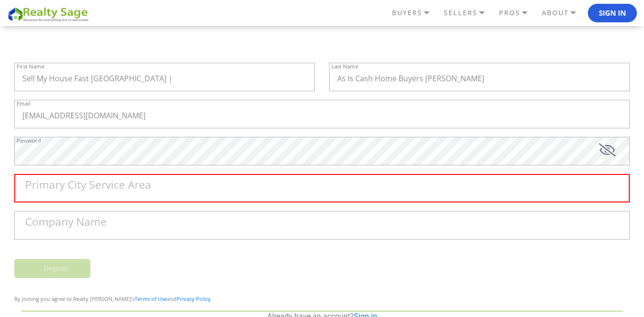  Describe the element at coordinates (564, 13) in the screenshot. I see `a: ABOUT` at that location.